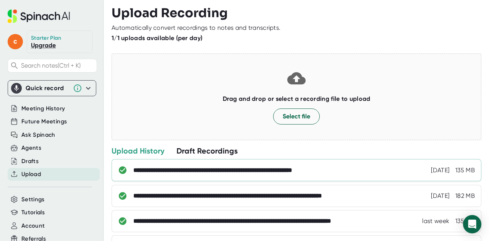 This screenshot has height=241, width=489. I want to click on b: 1/1 uploads available (per day), so click(157, 38).